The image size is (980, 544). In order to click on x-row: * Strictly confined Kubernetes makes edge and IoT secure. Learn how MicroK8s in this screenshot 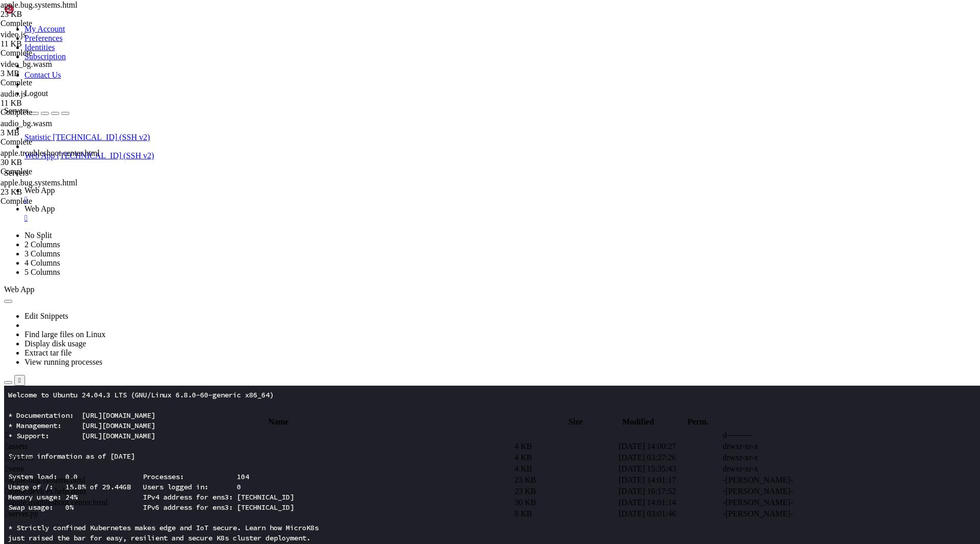, I will do `click(425, 142)`.